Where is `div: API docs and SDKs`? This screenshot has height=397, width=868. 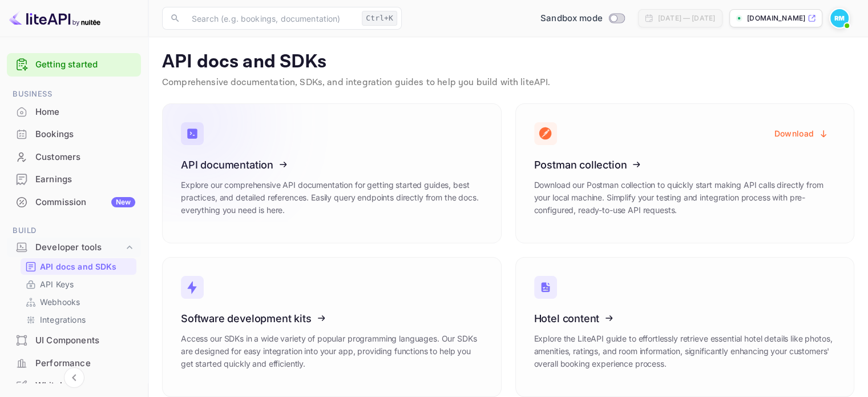
div: API docs and SDKs is located at coordinates (78, 267).